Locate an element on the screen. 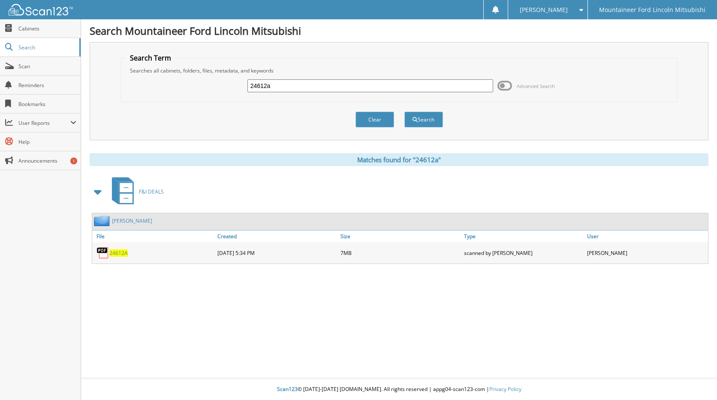 The height and width of the screenshot is (400, 717). span: Scan is located at coordinates (47, 66).